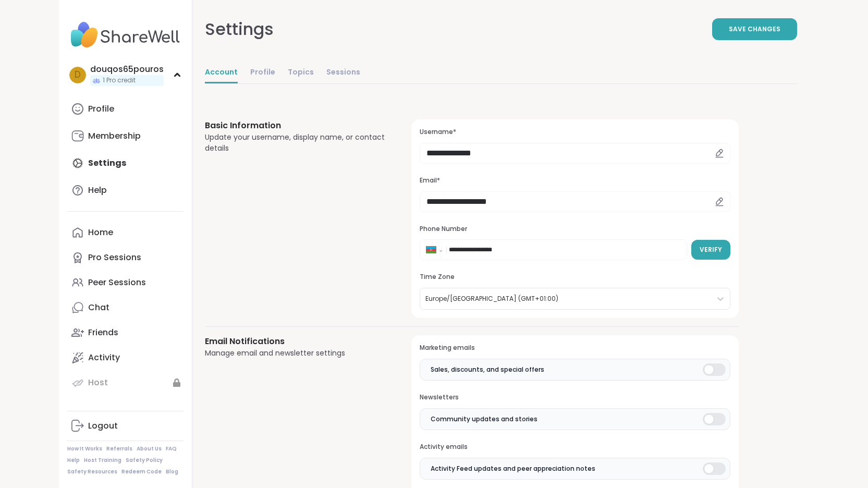 Image resolution: width=868 pixels, height=488 pixels. I want to click on a: How It Works, so click(84, 449).